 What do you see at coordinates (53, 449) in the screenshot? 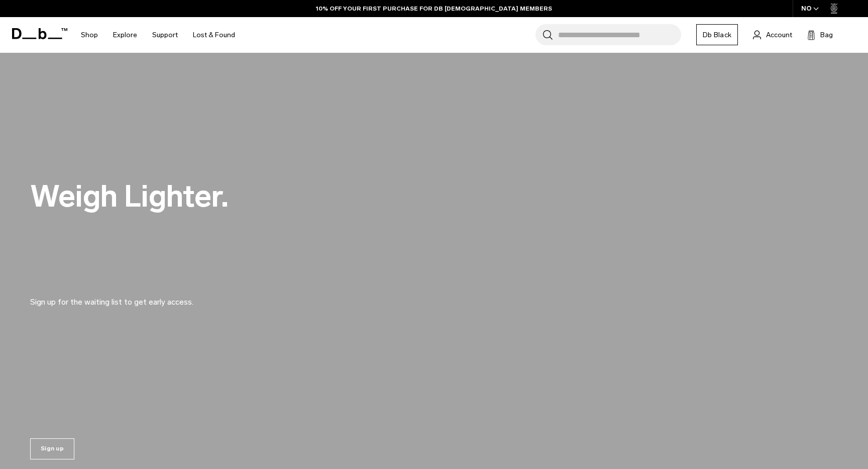
I see `a: Sign up` at bounding box center [53, 449].